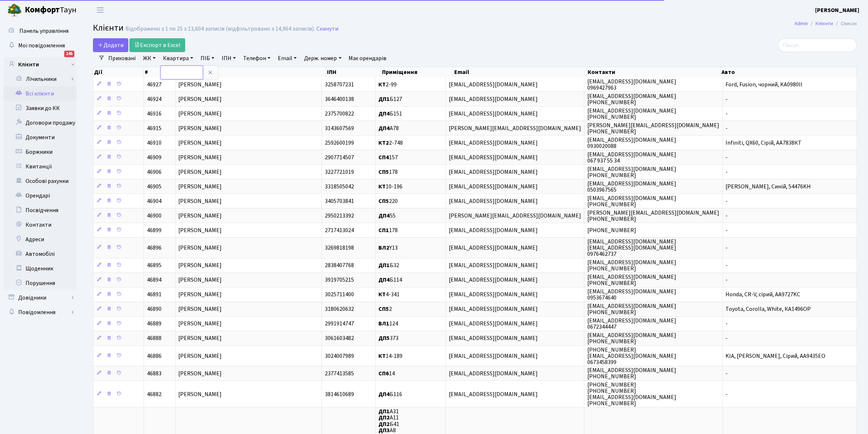 The width and height of the screenshot is (868, 434). I want to click on span: 46904, so click(154, 201).